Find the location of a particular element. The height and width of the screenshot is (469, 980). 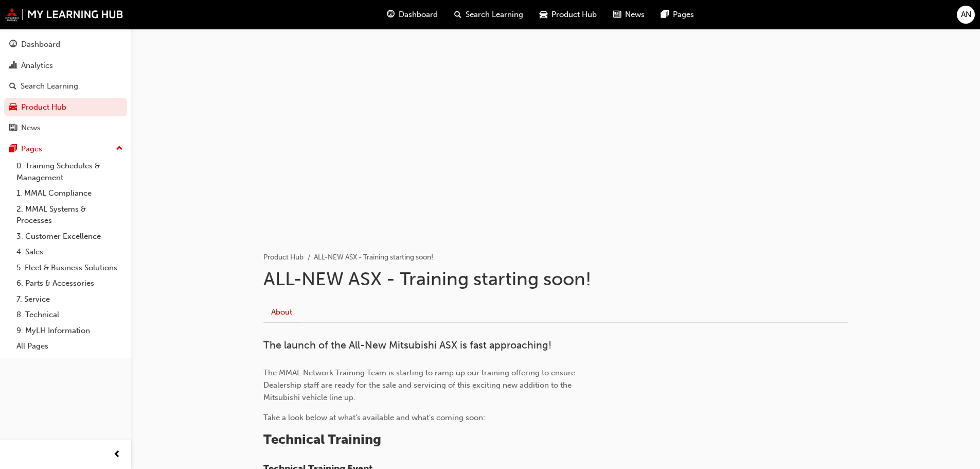

div: Dashboard is located at coordinates (41, 44).